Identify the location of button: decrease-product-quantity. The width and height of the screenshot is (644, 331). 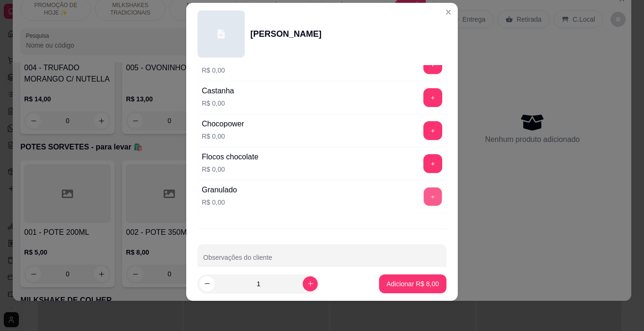
(207, 284).